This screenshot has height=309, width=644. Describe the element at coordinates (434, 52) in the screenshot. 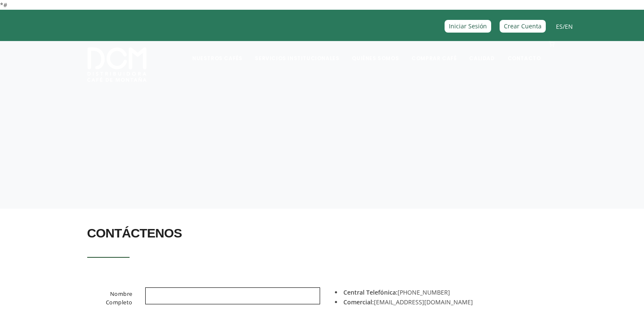

I see `a: Comprar Café` at that location.